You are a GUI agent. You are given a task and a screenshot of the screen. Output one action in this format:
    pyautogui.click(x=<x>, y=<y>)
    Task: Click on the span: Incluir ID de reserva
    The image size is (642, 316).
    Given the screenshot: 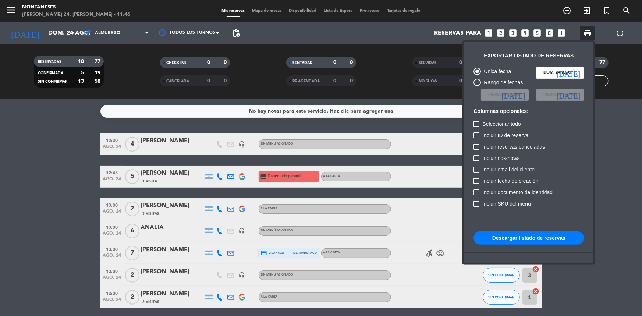 What is the action you would take?
    pyautogui.click(x=505, y=135)
    